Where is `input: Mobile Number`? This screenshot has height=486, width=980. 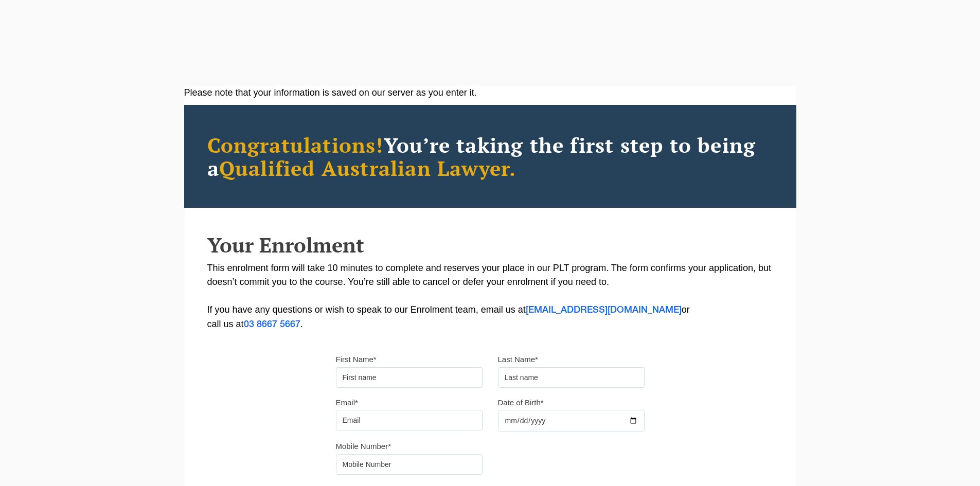
input: Mobile Number is located at coordinates (409, 464).